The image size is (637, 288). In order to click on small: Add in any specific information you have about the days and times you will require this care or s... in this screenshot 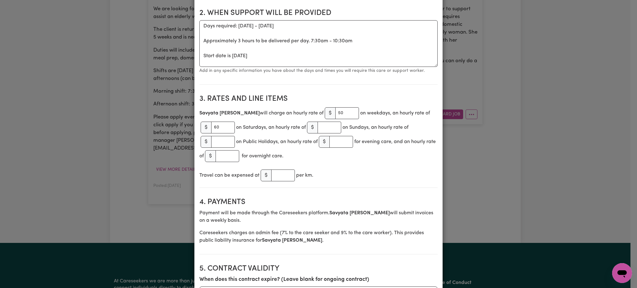, I will do `click(312, 71)`.